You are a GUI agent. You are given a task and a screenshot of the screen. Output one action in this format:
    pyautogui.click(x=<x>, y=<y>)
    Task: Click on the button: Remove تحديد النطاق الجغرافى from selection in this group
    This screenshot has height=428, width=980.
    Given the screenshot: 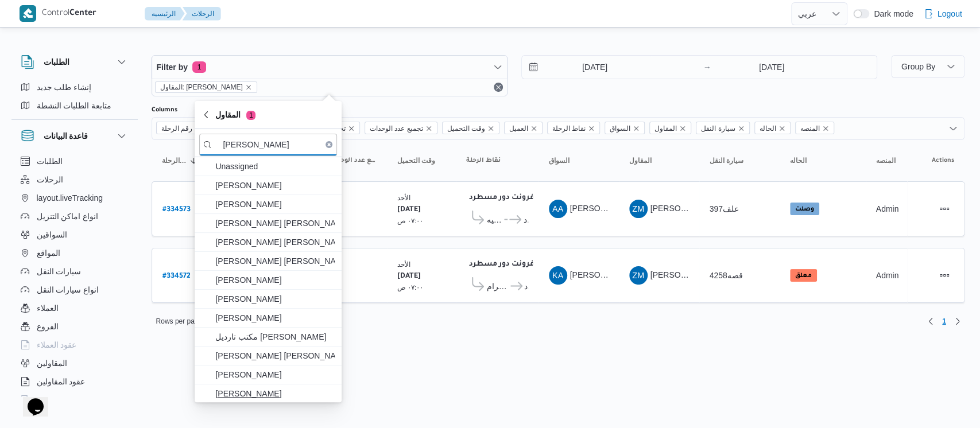 What is the action you would take?
    pyautogui.click(x=351, y=128)
    